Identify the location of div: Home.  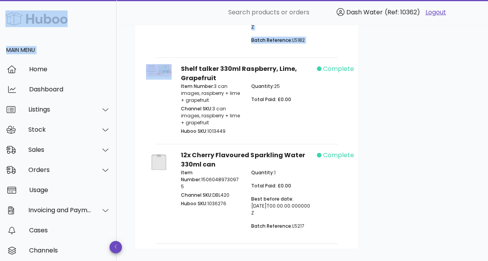
(69, 69).